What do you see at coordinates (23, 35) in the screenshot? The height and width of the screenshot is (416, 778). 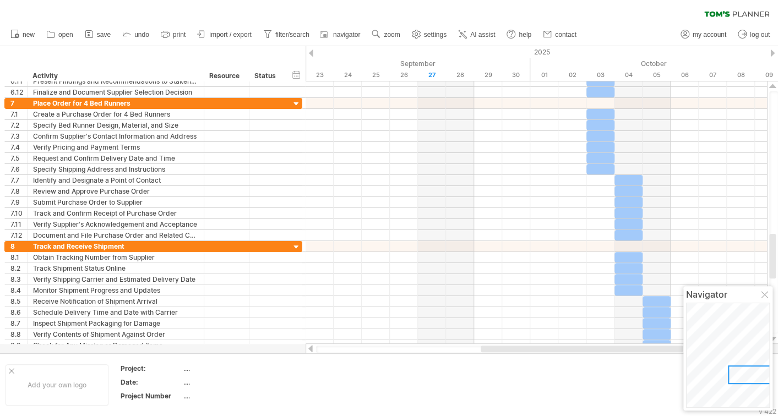 I see `a: new` at bounding box center [23, 35].